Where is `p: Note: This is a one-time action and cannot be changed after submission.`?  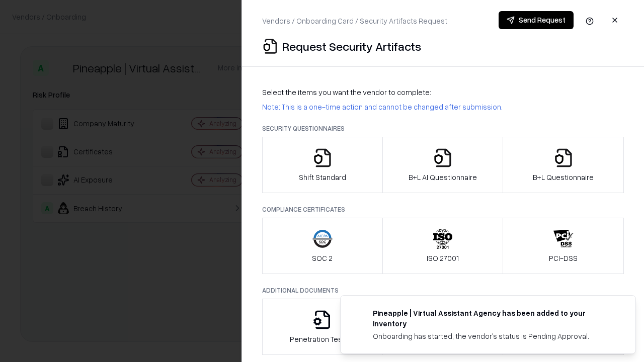
p: Note: This is a one-time action and cannot be changed after submission. is located at coordinates (443, 107).